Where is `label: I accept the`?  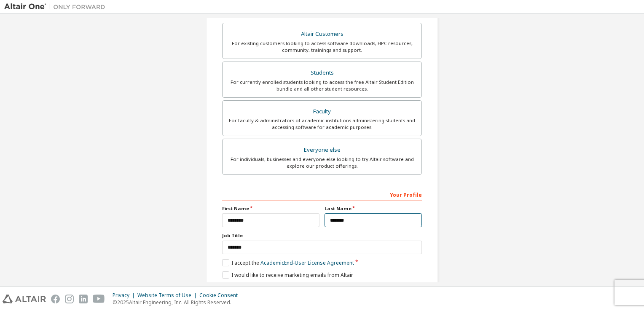 label: I accept the is located at coordinates (288, 263).